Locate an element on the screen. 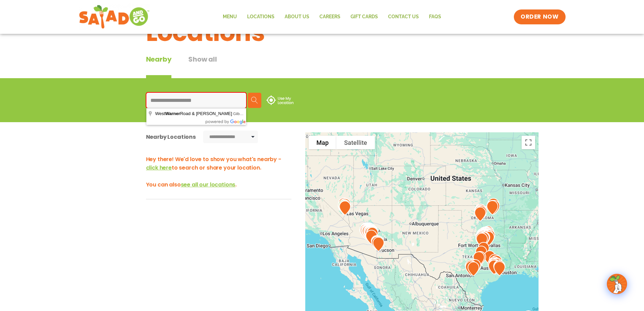 This screenshot has width=644, height=311. a: ORDER NOW is located at coordinates (540, 17).